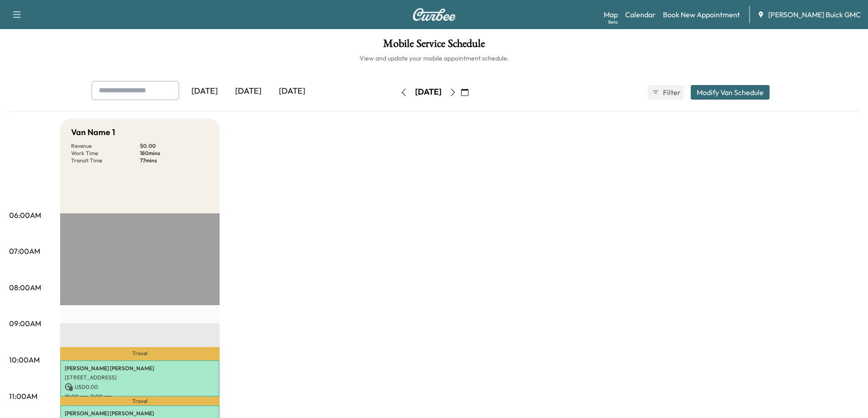  I want to click on a: MapBeta, so click(611, 15).